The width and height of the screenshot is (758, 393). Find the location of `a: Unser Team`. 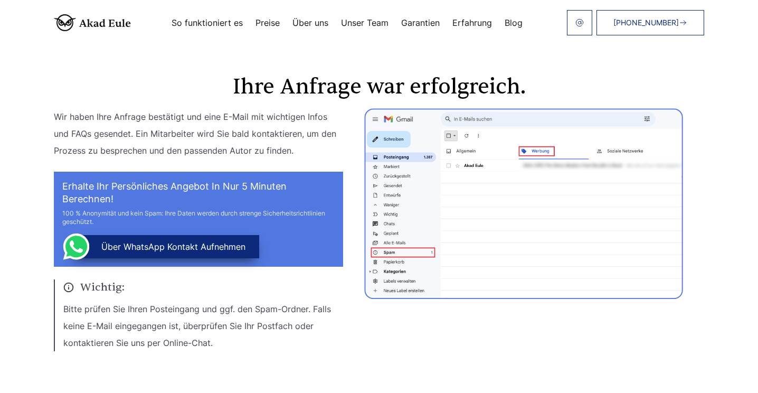

a: Unser Team is located at coordinates (365, 23).